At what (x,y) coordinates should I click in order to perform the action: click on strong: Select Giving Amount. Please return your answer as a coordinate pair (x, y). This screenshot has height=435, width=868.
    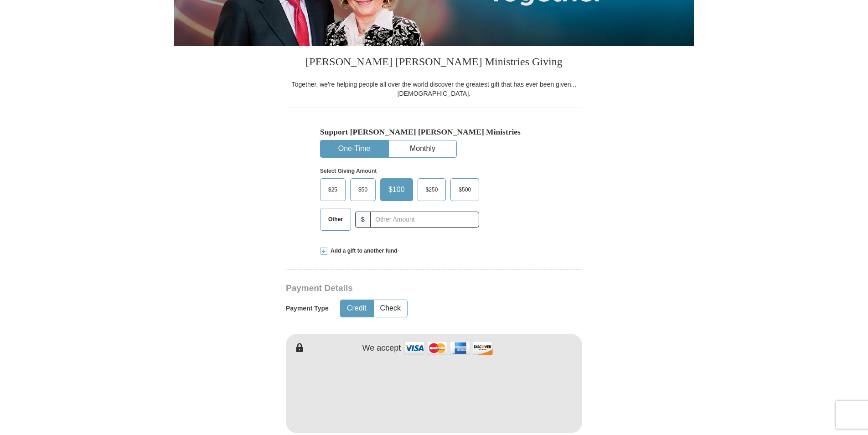
    Looking at the image, I should click on (348, 171).